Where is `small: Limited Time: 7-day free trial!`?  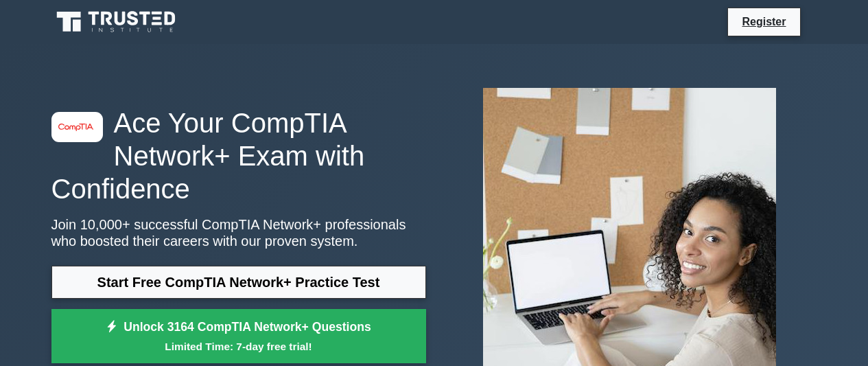
small: Limited Time: 7-day free trial! is located at coordinates (239, 346).